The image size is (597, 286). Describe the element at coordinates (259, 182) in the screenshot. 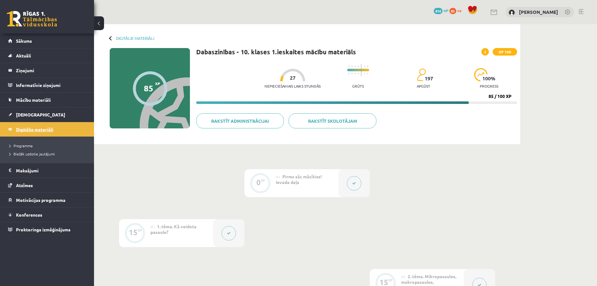

I see `div: 0` at that location.